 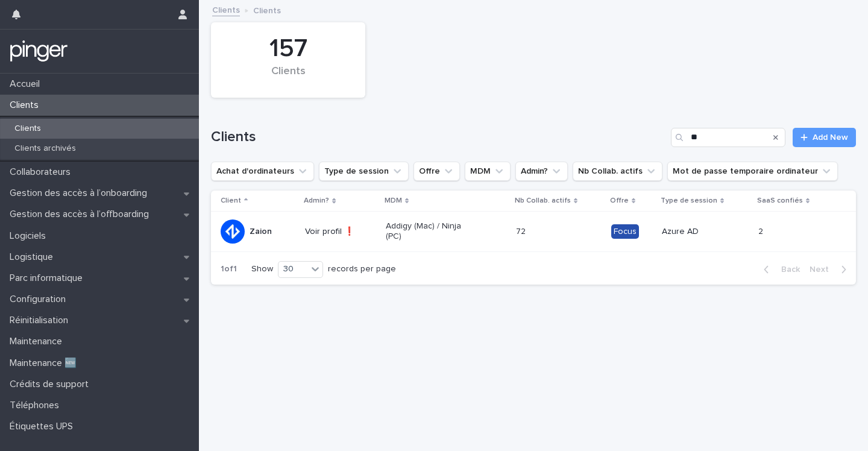 What do you see at coordinates (363, 171) in the screenshot?
I see `button: Type de session` at bounding box center [363, 171].